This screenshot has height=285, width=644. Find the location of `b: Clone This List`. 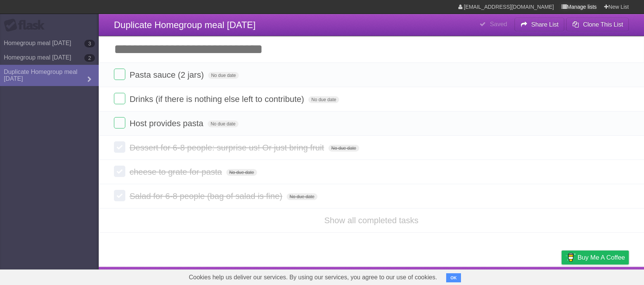

b: Clone This List is located at coordinates (603, 24).